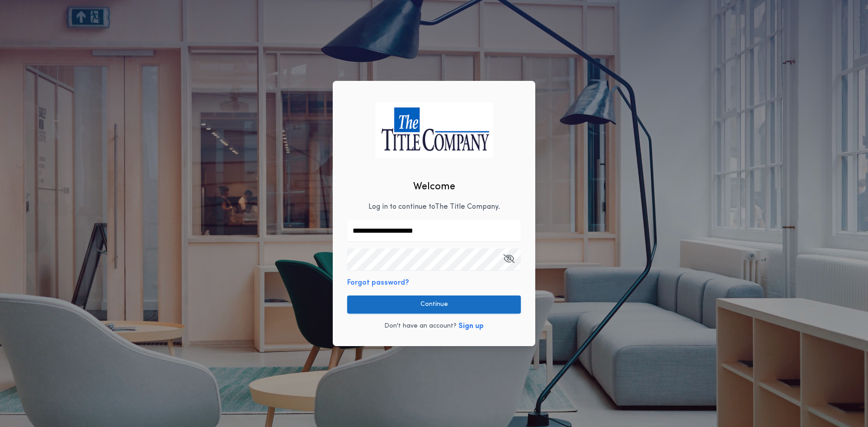  Describe the element at coordinates (434, 305) in the screenshot. I see `button: Continue` at that location.